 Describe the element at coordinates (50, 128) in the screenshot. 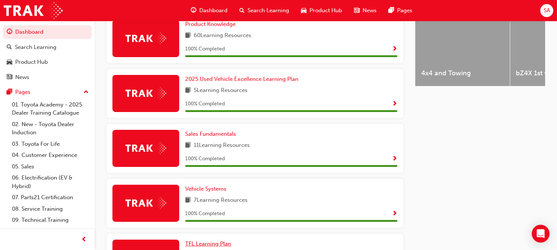

I see `a: 02. New - Toyota Dealer Induction` at that location.